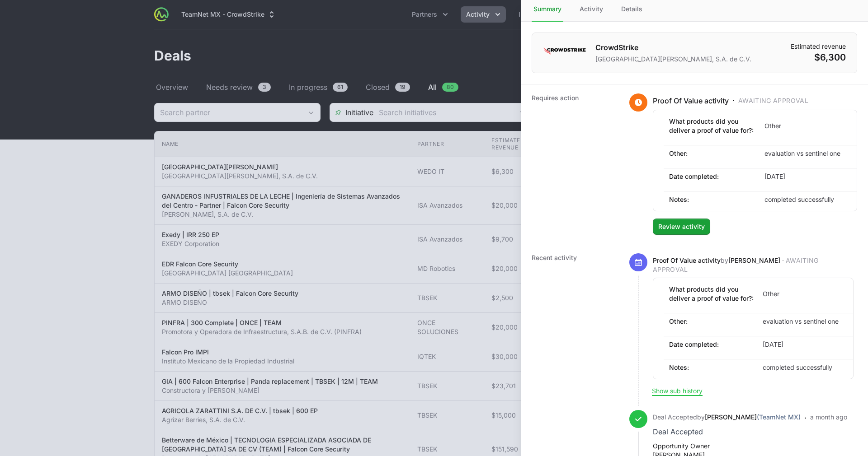  What do you see at coordinates (773, 101) in the screenshot?
I see `span: Awaiting Approval` at bounding box center [773, 101].